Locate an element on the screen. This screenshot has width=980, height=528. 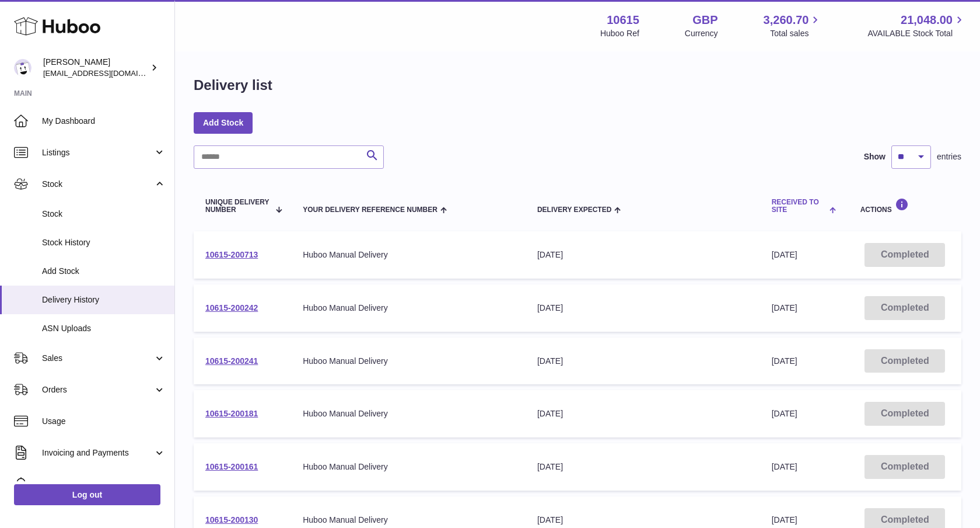
strong: 10615 is located at coordinates (623, 20).